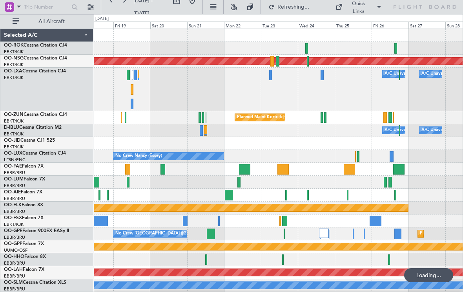  Describe the element at coordinates (14, 45) in the screenshot. I see `span: OO-ROK` at that location.